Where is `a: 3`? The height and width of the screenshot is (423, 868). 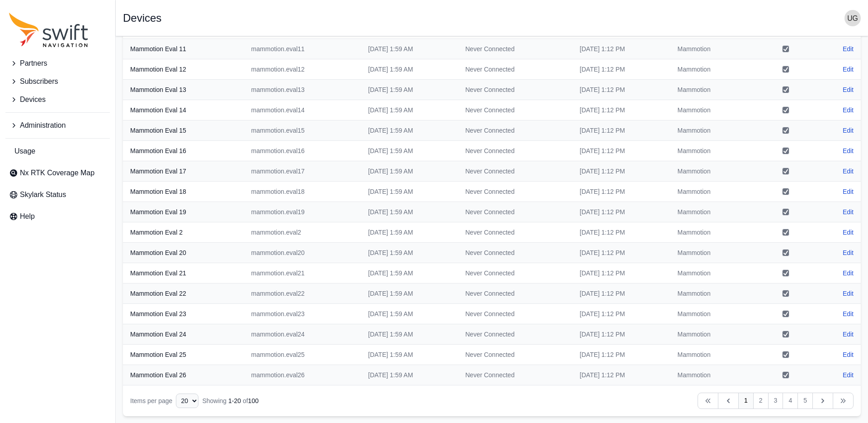 a: 3 is located at coordinates (776, 401).